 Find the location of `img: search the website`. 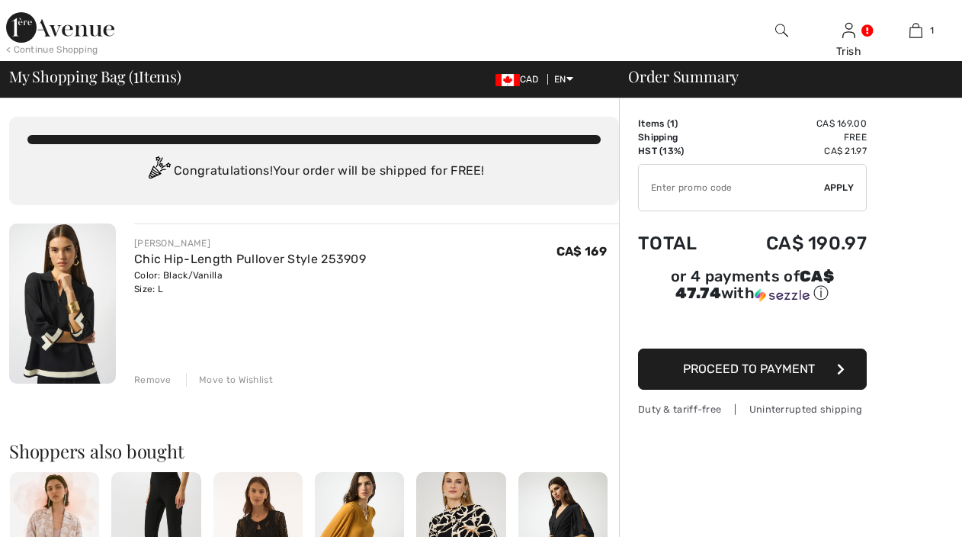

img: search the website is located at coordinates (781, 30).